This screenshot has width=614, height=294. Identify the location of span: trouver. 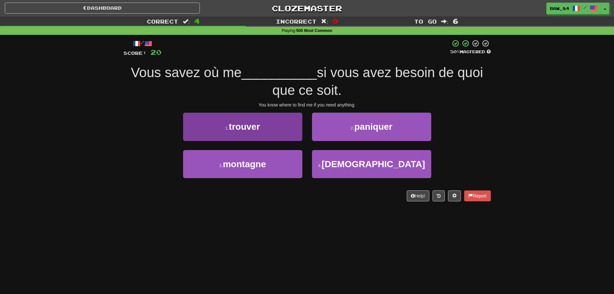
(244, 126).